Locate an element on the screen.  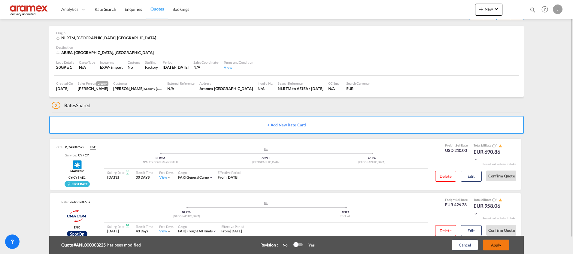
span: Enquiries is located at coordinates (133, 9).